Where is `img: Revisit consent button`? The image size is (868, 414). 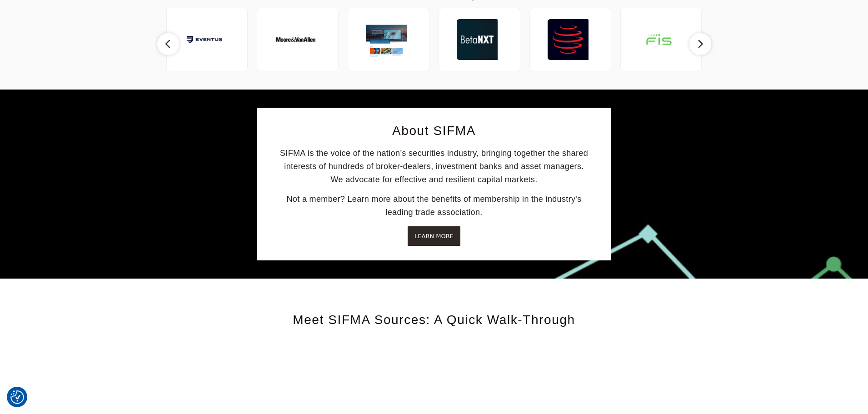 img: Revisit consent button is located at coordinates (17, 397).